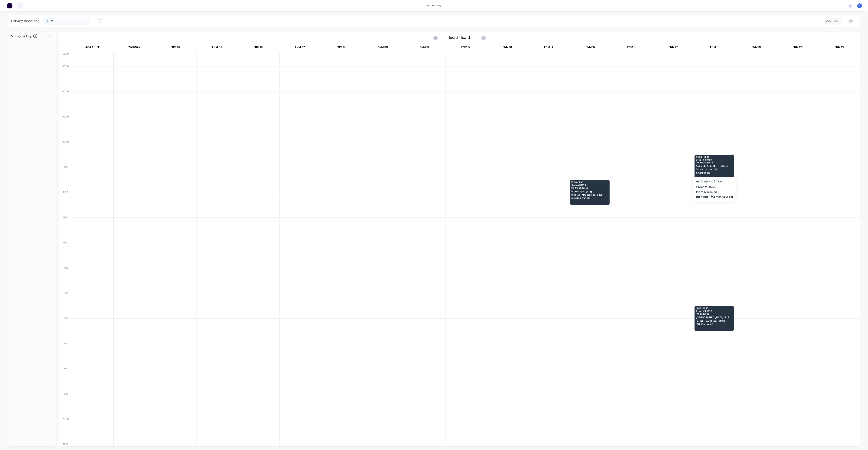 This screenshot has height=450, width=868. Describe the element at coordinates (756, 48) in the screenshot. I see `div: FNM 19` at that location.